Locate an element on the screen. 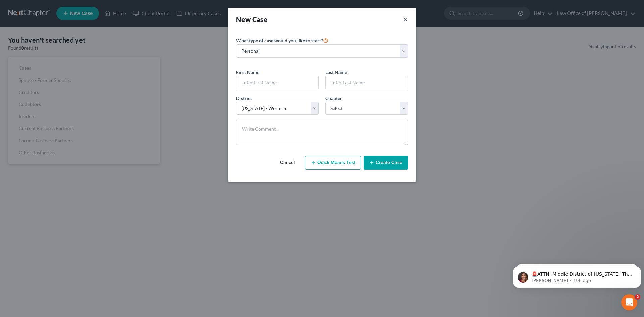 The image size is (644, 317). strong: New Case is located at coordinates (251, 20).